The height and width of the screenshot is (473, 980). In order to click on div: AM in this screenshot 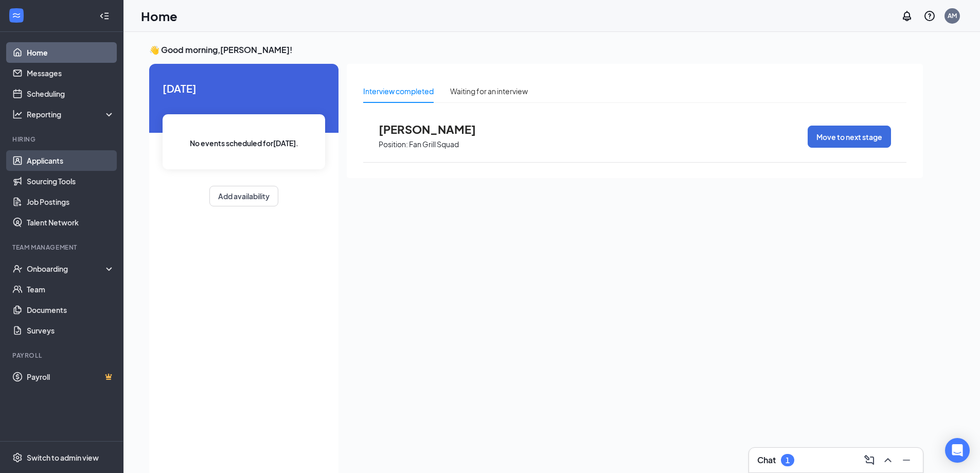, I will do `click(953, 15)`.